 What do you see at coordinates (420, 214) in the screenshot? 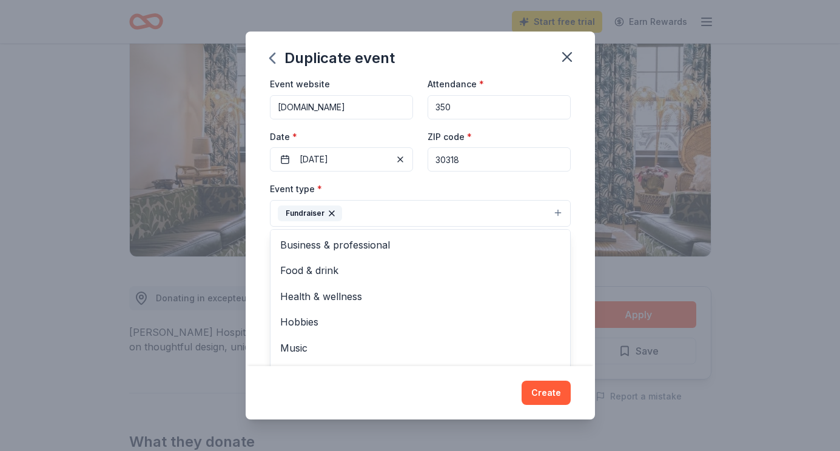
I see `button: Fundraiser` at bounding box center [420, 214].